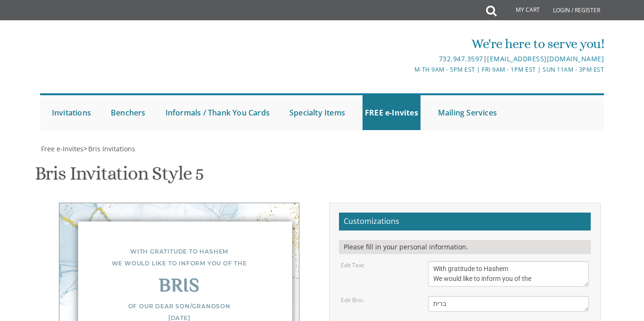 The height and width of the screenshot is (321, 644). What do you see at coordinates (461, 58) in the screenshot?
I see `a: 732.947.3597` at bounding box center [461, 58].